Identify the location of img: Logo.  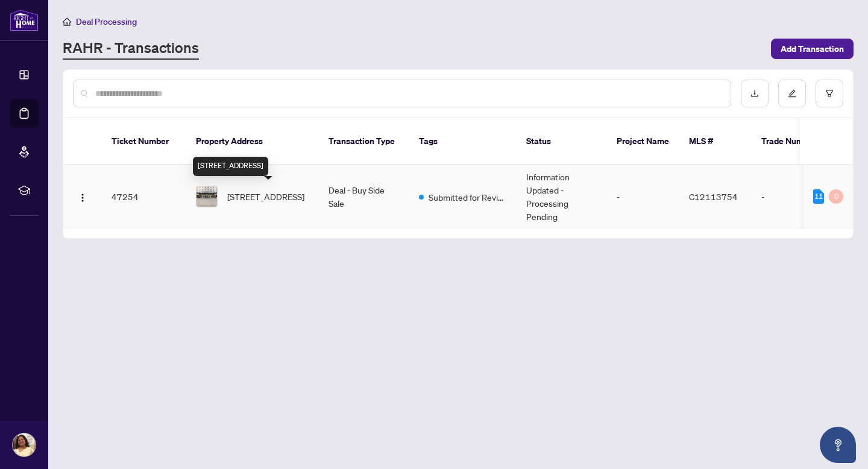
(83, 198).